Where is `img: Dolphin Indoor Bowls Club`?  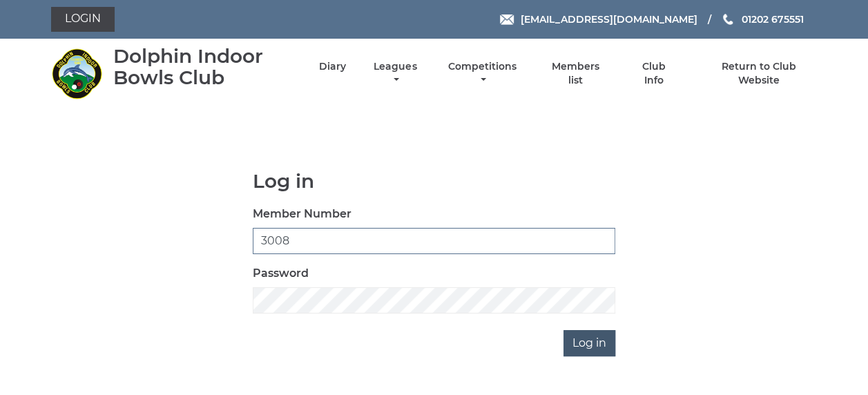 img: Dolphin Indoor Bowls Club is located at coordinates (76, 73).